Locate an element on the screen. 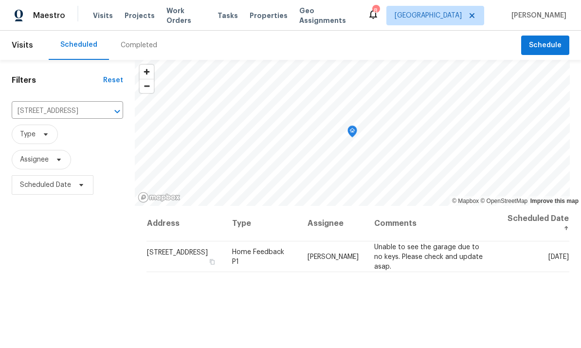 The height and width of the screenshot is (348, 581). span: Zoom in is located at coordinates (146, 71).